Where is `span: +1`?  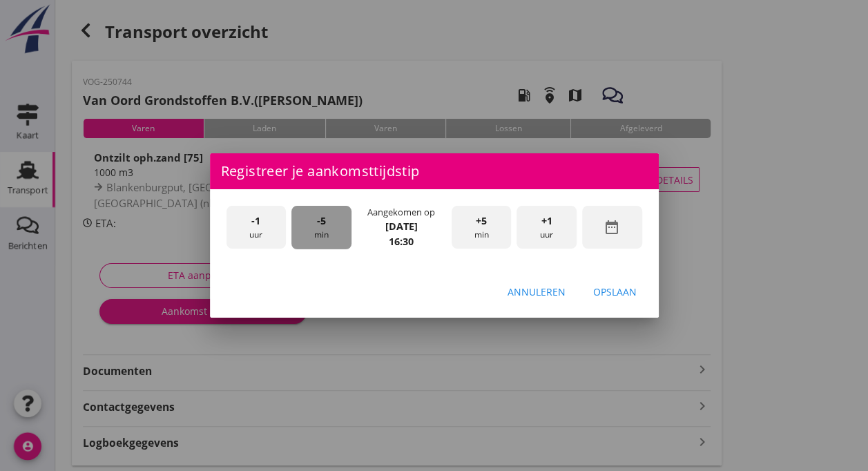
span: +1 is located at coordinates (546, 221).